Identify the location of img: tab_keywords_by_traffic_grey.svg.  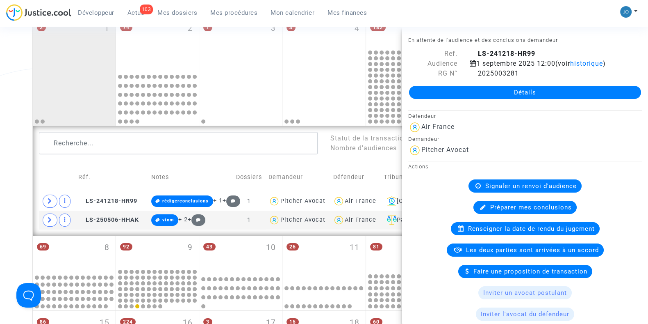
(96, 51).